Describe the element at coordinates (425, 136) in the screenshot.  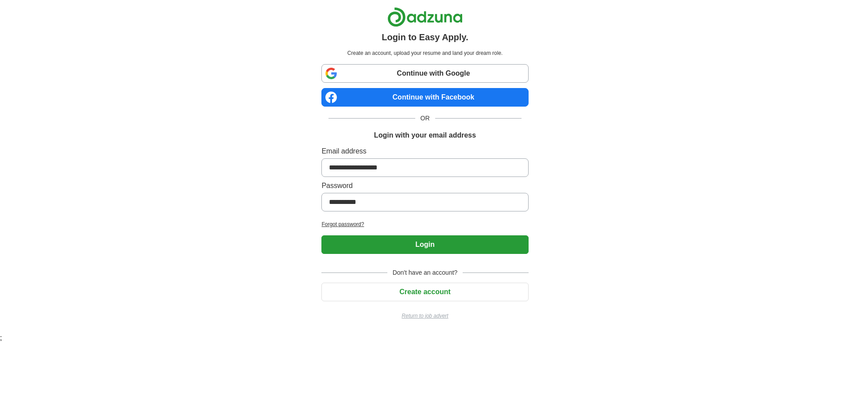
I see `h1: Login with your email address` at that location.